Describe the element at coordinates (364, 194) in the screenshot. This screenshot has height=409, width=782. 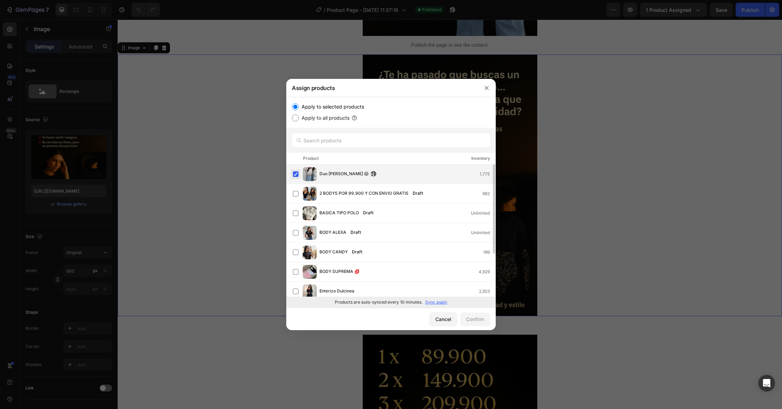
I see `span: 2 BODYS POR 99.900 Y CON ENVIO GRATIS` at that location.